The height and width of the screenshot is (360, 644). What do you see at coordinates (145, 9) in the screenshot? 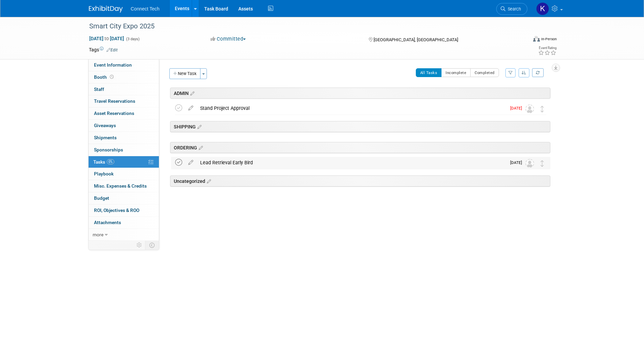
I see `span: Connect Tech` at bounding box center [145, 9].